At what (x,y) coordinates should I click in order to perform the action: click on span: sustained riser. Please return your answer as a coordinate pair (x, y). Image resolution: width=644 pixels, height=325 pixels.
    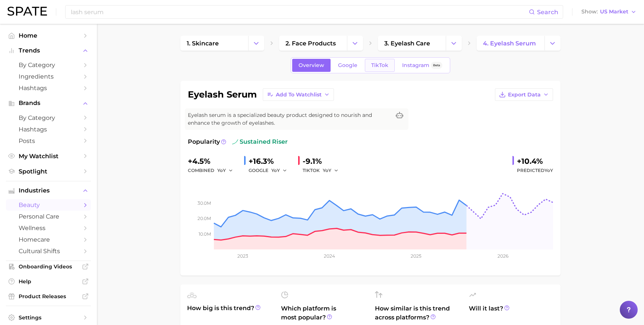
    Looking at the image, I should click on (260, 142).